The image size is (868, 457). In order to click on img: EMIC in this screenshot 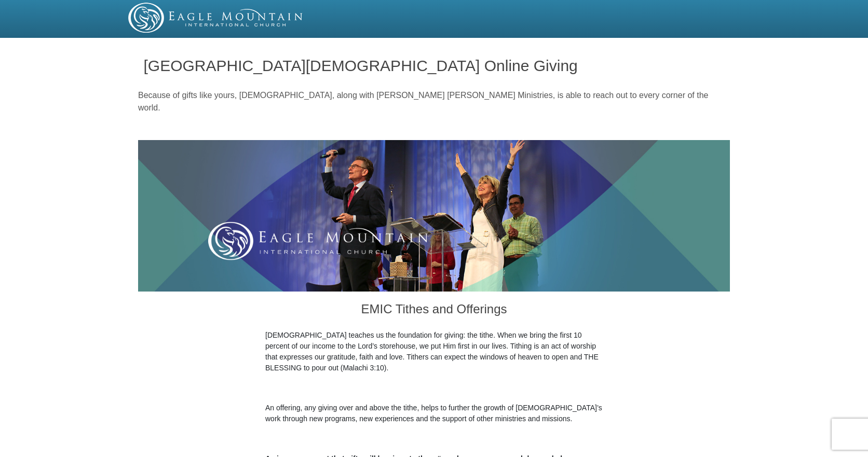, I will do `click(216, 18)`.